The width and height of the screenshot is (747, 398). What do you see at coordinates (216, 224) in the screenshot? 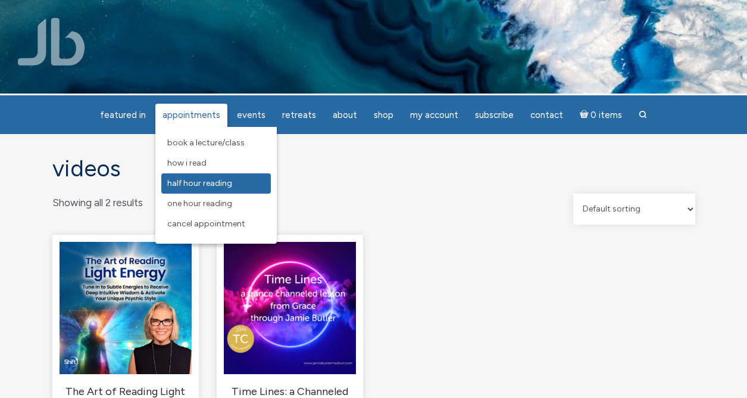
I see `a: Cancel Appointment` at bounding box center [216, 224].